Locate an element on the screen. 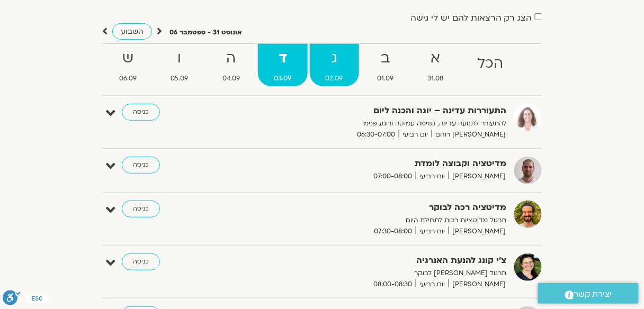  strong: התעוררות עדינה – יוגה והכנה ליום is located at coordinates (377, 111).